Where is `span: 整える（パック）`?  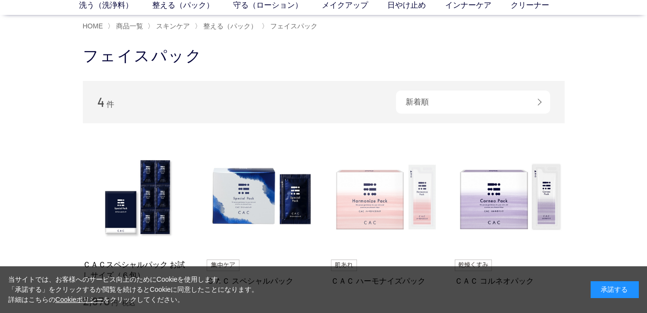
span: 整える（パック） is located at coordinates (230, 26).